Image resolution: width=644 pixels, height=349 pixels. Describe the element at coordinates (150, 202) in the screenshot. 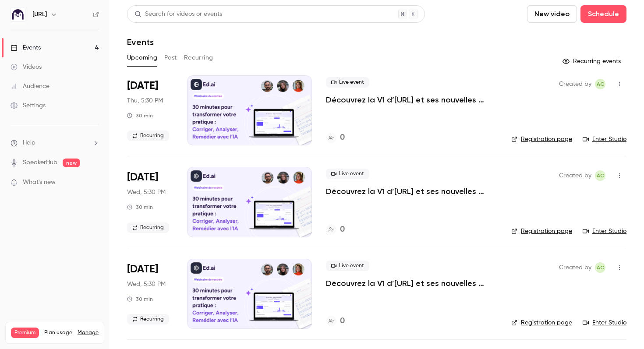

I see `div: Sep 17 Wed, 5:30 PM (Europe/Paris)` at that location.